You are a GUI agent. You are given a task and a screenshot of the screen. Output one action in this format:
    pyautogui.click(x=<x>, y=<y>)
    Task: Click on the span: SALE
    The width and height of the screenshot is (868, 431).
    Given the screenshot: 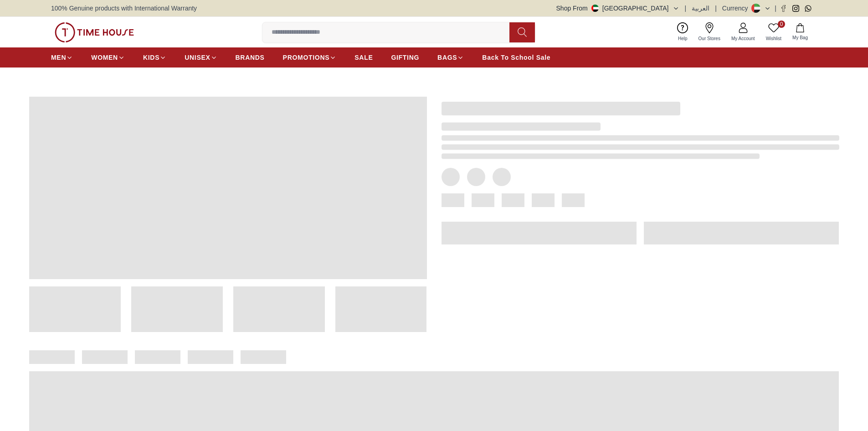 What is the action you would take?
    pyautogui.click(x=364, y=58)
    